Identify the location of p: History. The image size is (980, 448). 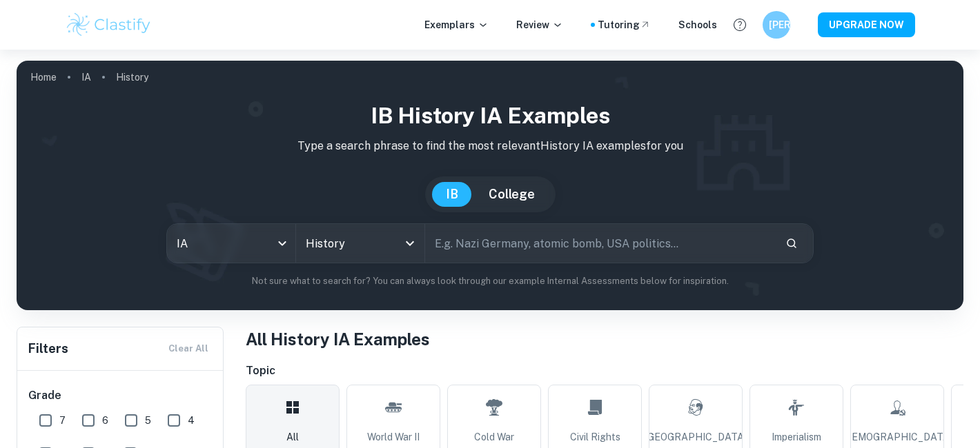
(131, 78).